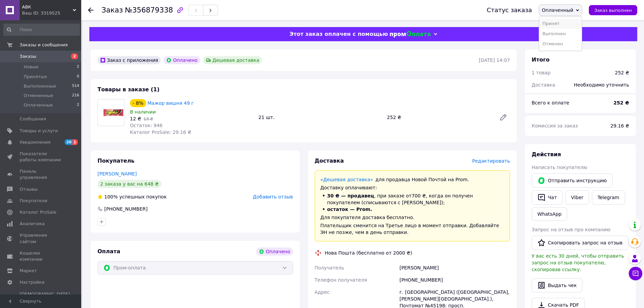 The height and width of the screenshot is (308, 644). What do you see at coordinates (33, 119) in the screenshot?
I see `span: Сообщения` at bounding box center [33, 119].